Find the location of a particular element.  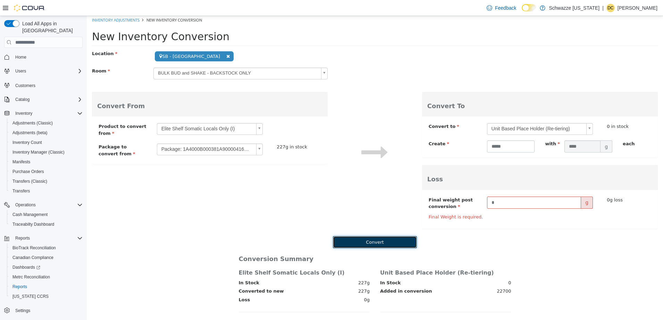

div: 0g loss is located at coordinates (540, 184).